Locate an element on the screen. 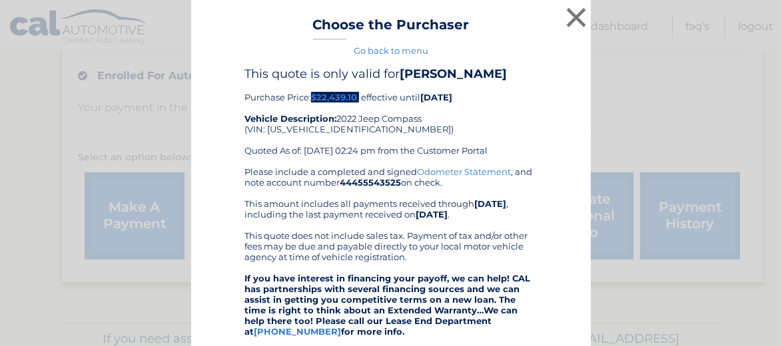 The image size is (782, 346). a: Go back to menu is located at coordinates (391, 51).